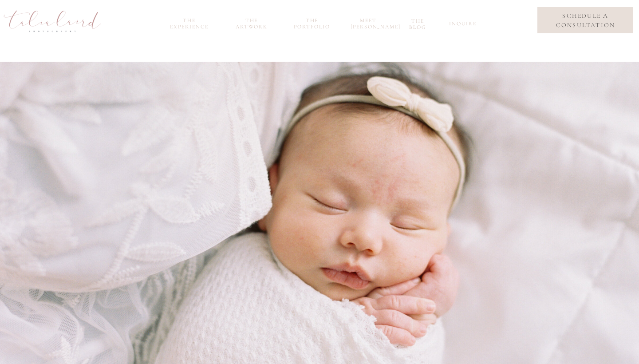 Image resolution: width=639 pixels, height=364 pixels. I want to click on nav: the experience, so click(189, 22).